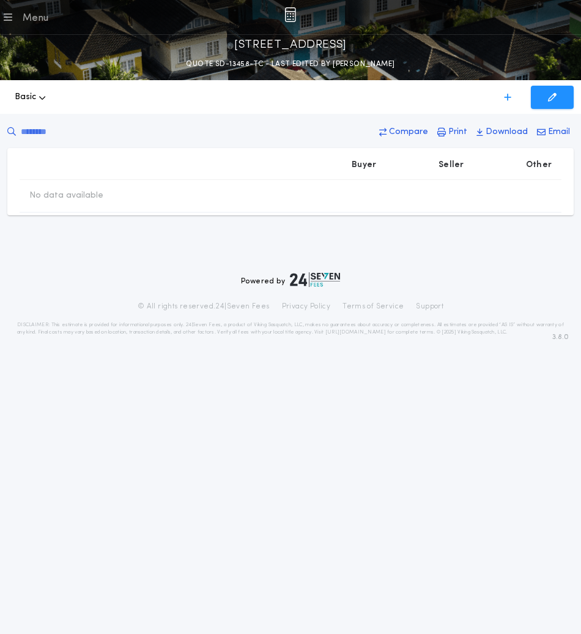 The image size is (581, 634). I want to click on div: Powered by, so click(291, 280).